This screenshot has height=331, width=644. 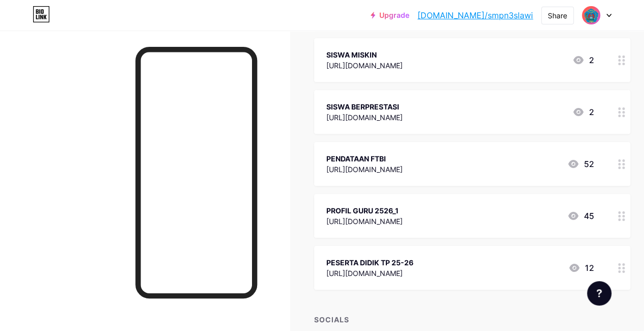 What do you see at coordinates (370, 262) in the screenshot?
I see `div: PESERTA DIDIK TP 25-26` at bounding box center [370, 262].